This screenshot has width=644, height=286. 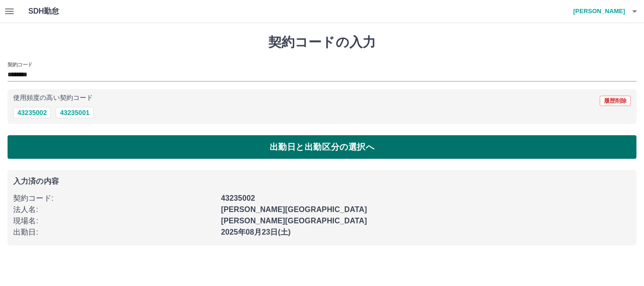 What do you see at coordinates (114, 232) in the screenshot?
I see `p: 出勤日 :` at bounding box center [114, 232].